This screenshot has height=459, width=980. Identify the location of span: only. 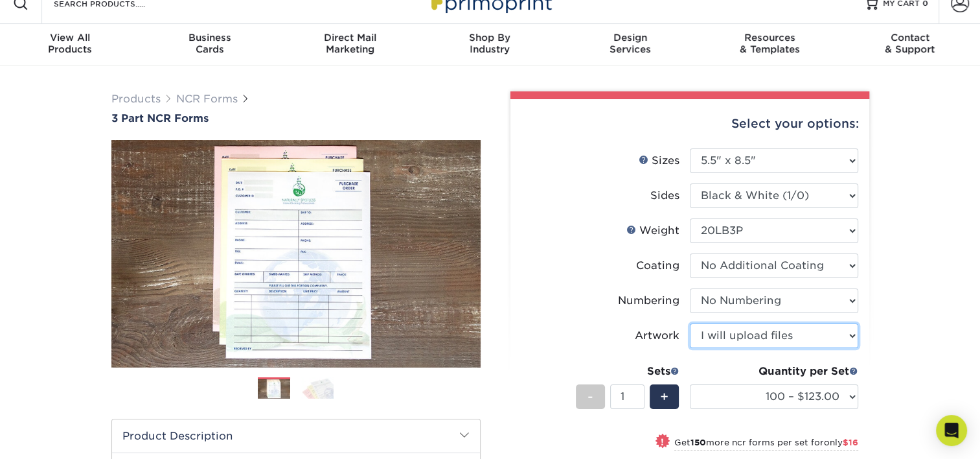
(840, 442).